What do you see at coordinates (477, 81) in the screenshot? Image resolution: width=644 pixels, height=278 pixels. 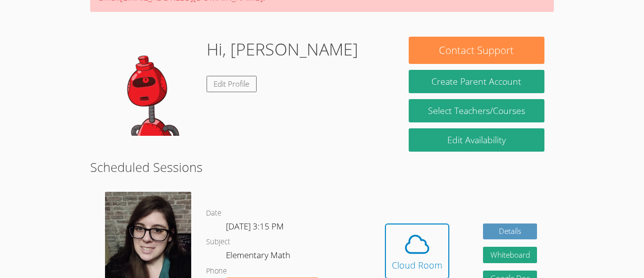 I see `button: Create Parent Account` at bounding box center [477, 81].